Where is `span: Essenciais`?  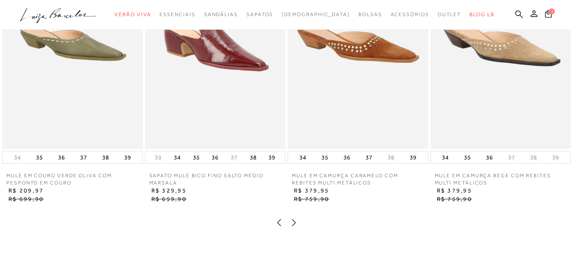
span: Essenciais is located at coordinates (177, 14).